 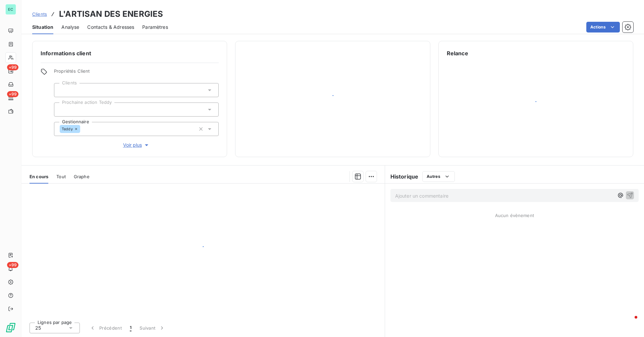 I want to click on h6: Informations client, so click(x=130, y=53).